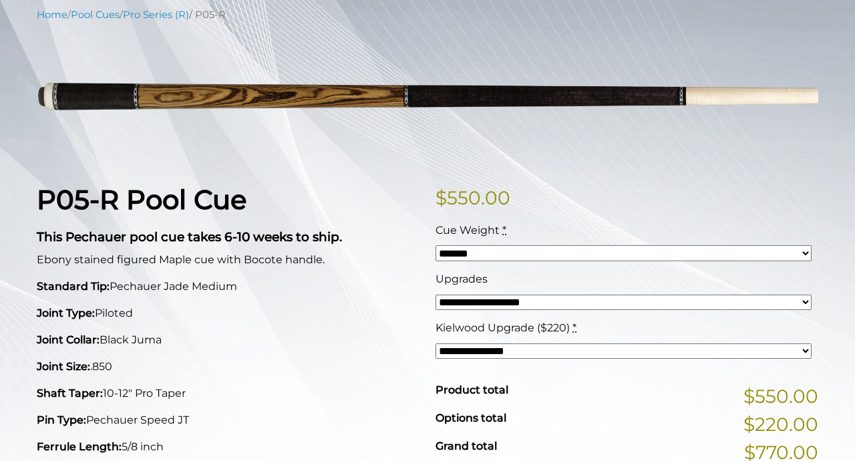 This screenshot has width=855, height=461. Describe the element at coordinates (228, 260) in the screenshot. I see `p: Ebony stained figured Maple cue with Bocote handle.` at that location.